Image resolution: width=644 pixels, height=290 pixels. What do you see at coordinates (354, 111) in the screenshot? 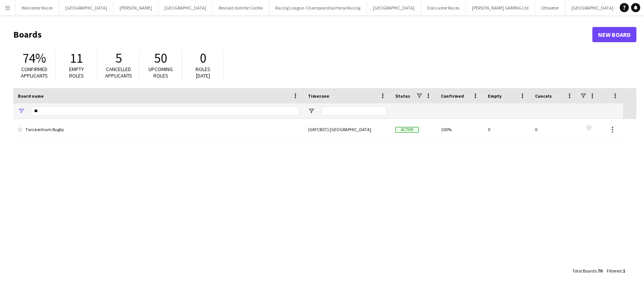
I see `input: Timezone Filter Input` at bounding box center [354, 111].